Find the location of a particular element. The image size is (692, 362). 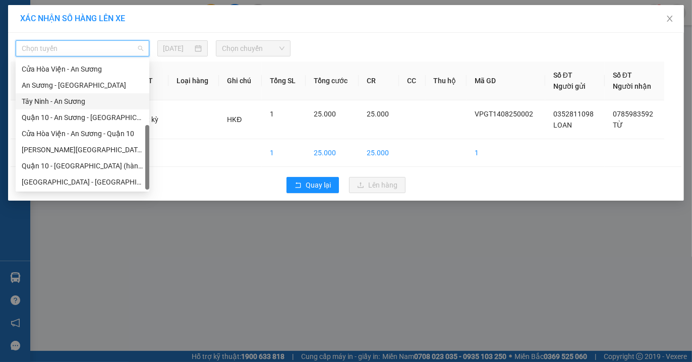

span: In ngày: is located at coordinates (32, 76).